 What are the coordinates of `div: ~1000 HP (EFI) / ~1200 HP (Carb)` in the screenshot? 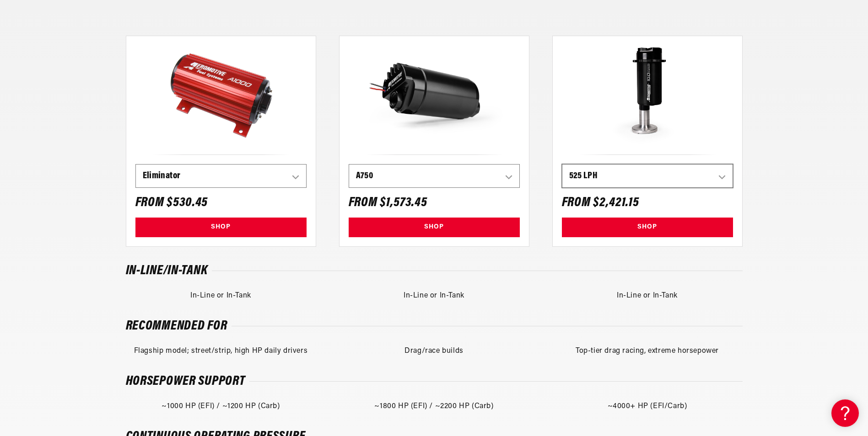 It's located at (221, 407).